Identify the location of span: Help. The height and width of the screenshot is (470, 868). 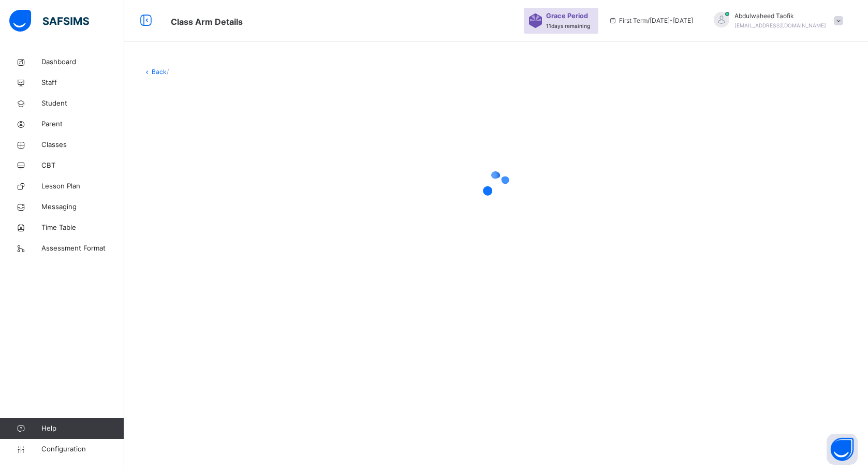
(83, 429).